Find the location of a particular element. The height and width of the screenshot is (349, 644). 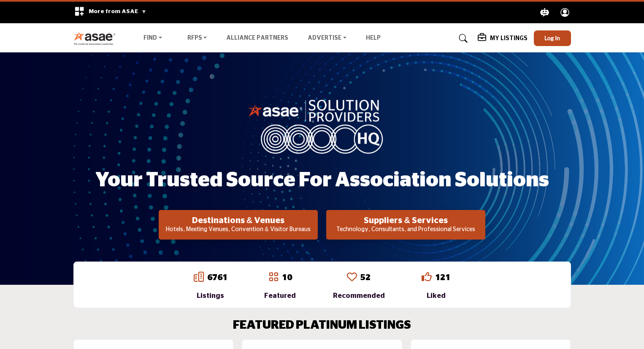

div: Liked is located at coordinates (436, 295).